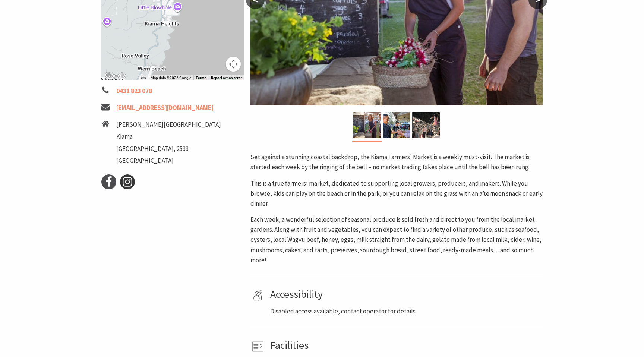 The width and height of the screenshot is (644, 357). What do you see at coordinates (396, 240) in the screenshot?
I see `p: Each week, a wonderful selection of seasonal produce is sold fresh and direct to you from the loc...` at bounding box center [396, 240].